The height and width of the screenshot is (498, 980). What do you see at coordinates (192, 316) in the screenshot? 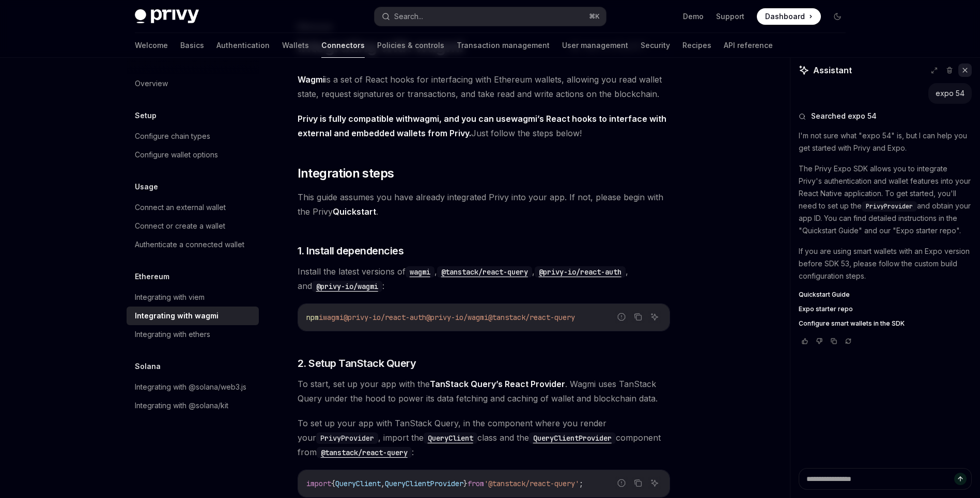
I see `a: Integrating with wagmi` at bounding box center [192, 316].